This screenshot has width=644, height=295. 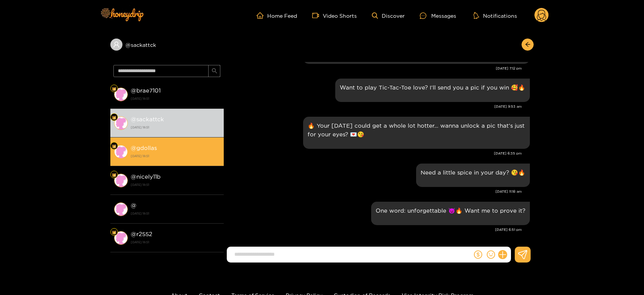 I want to click on button: dollar, so click(x=478, y=254).